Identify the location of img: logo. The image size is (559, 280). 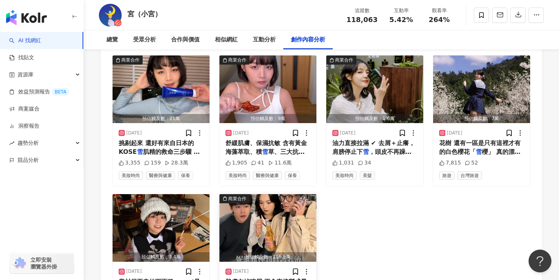
(26, 17).